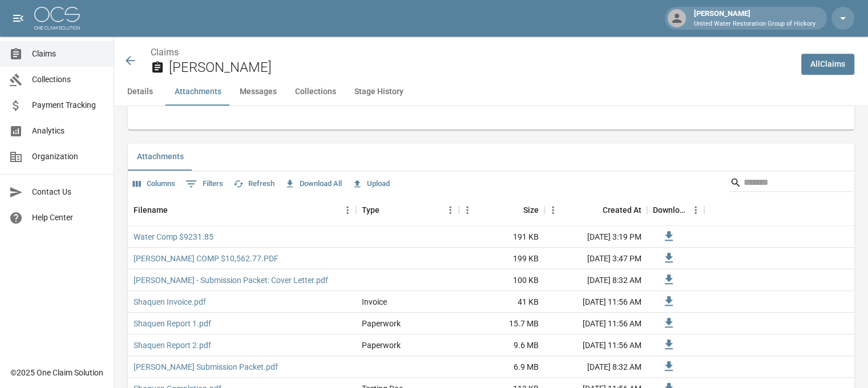  What do you see at coordinates (254, 184) in the screenshot?
I see `button: Refresh` at bounding box center [254, 184].